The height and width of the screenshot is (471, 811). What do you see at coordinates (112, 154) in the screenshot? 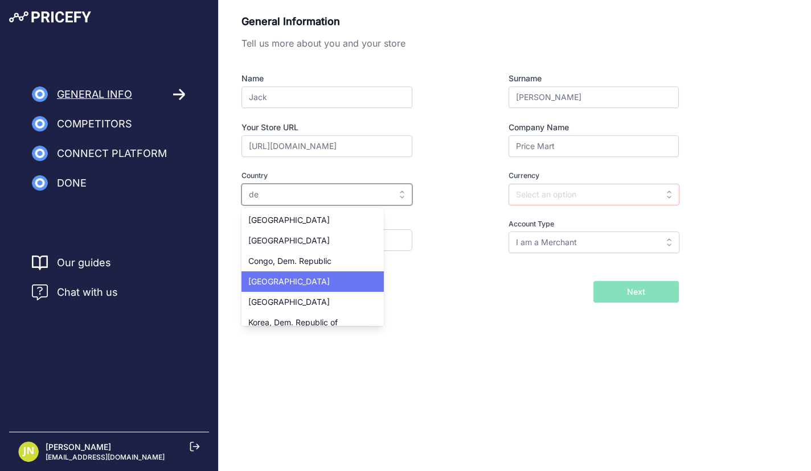
I see `span: Connect Platform` at bounding box center [112, 154].